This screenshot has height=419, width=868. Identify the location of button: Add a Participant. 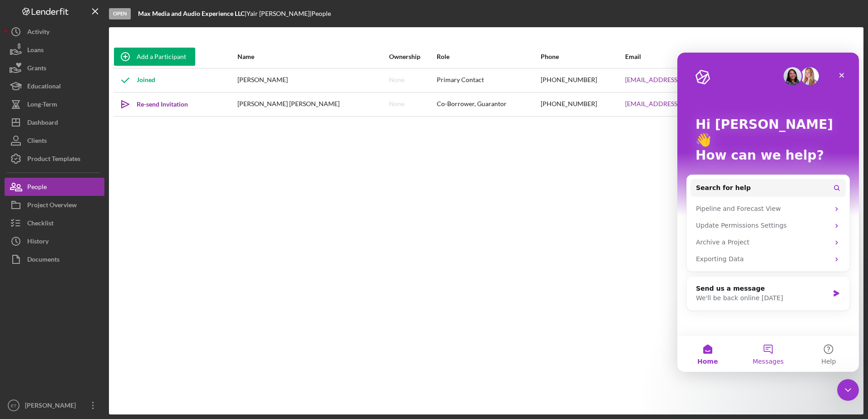
(154, 57).